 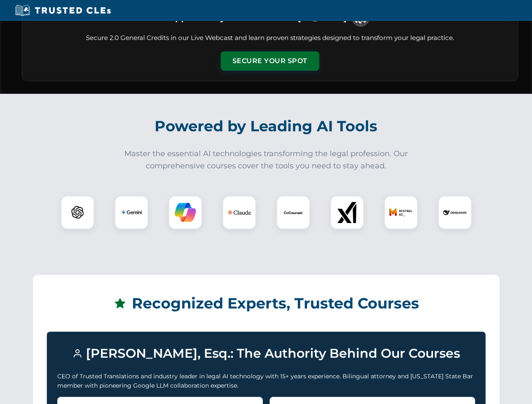 What do you see at coordinates (455, 212) in the screenshot?
I see `div: DeepSeek` at bounding box center [455, 212].